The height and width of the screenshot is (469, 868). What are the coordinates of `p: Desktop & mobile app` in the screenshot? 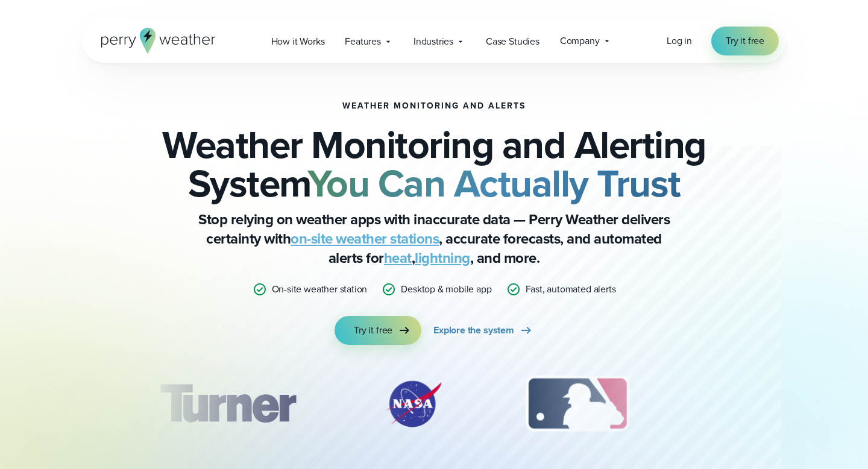 It's located at (446, 289).